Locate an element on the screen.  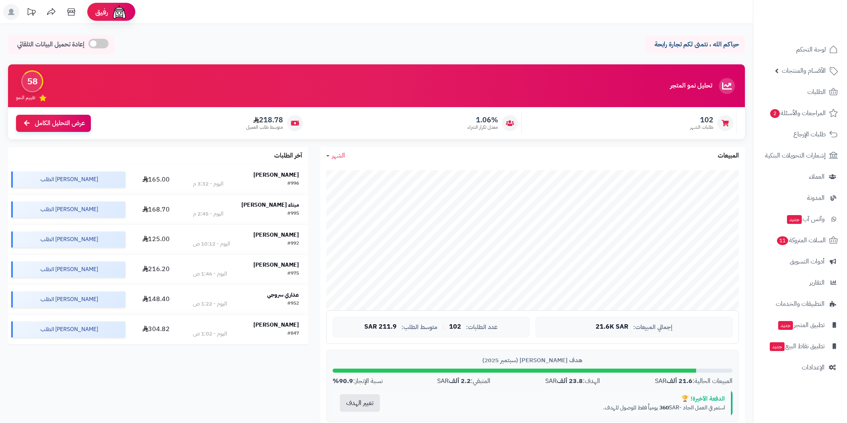
div: نسبة الإنجاز: is located at coordinates (357, 381).